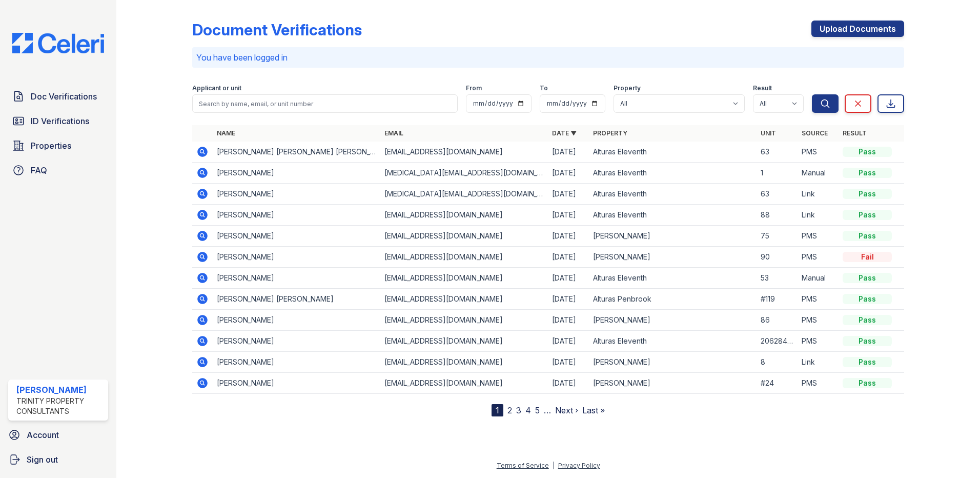 The width and height of the screenshot is (980, 478). I want to click on a: Date ▼, so click(565, 133).